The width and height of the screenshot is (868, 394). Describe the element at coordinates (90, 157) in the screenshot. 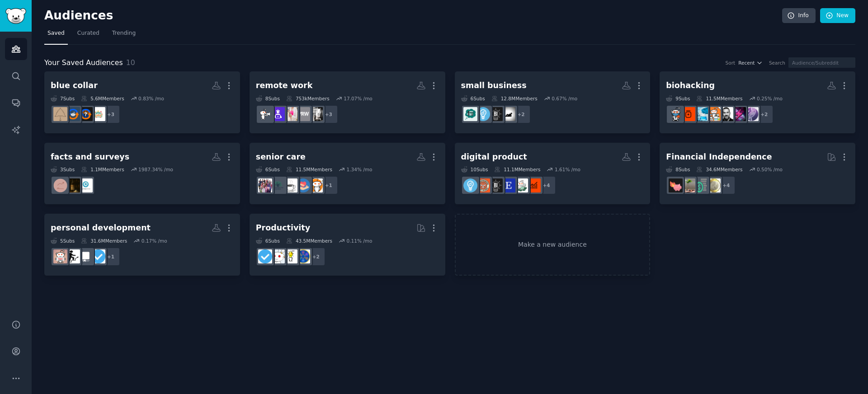

I see `div: facts and surveys` at that location.